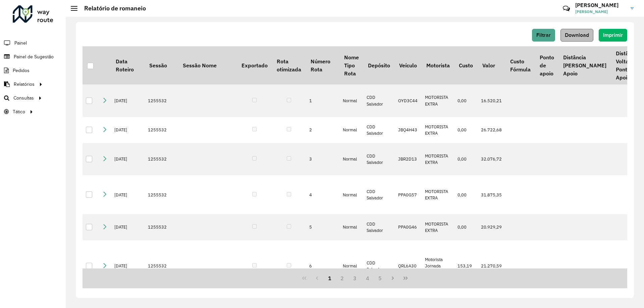 This screenshot has width=644, height=308. Describe the element at coordinates (566, 8) in the screenshot. I see `a: Contato Rápido` at that location.